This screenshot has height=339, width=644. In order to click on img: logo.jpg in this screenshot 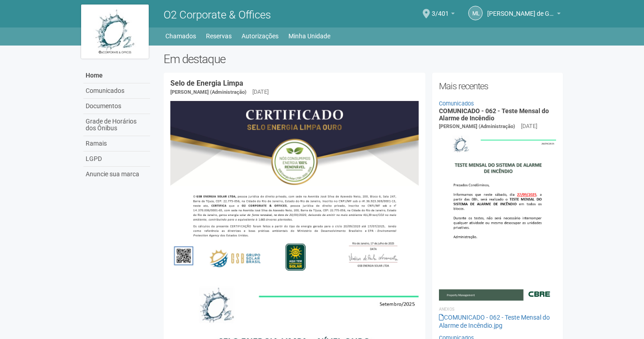, I will do `click(115, 31)`.